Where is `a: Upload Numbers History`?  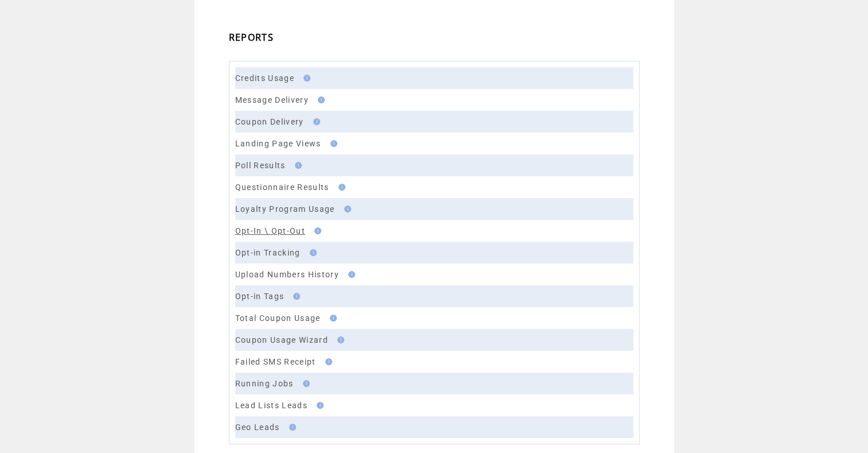 a: Upload Numbers History is located at coordinates (287, 274).